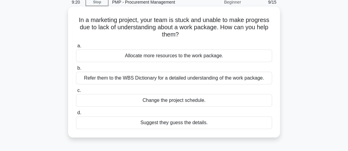  I want to click on div: Allocate more resources to the work package., so click(174, 56).